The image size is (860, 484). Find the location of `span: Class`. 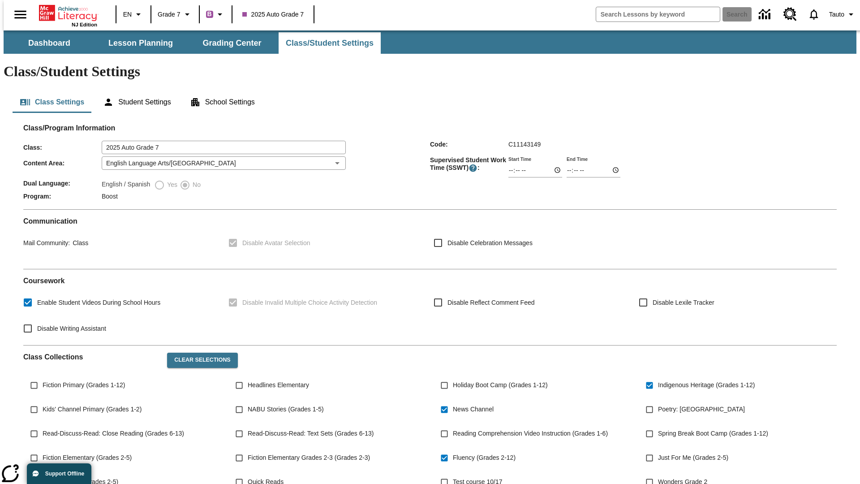

span: Class is located at coordinates (79, 243).